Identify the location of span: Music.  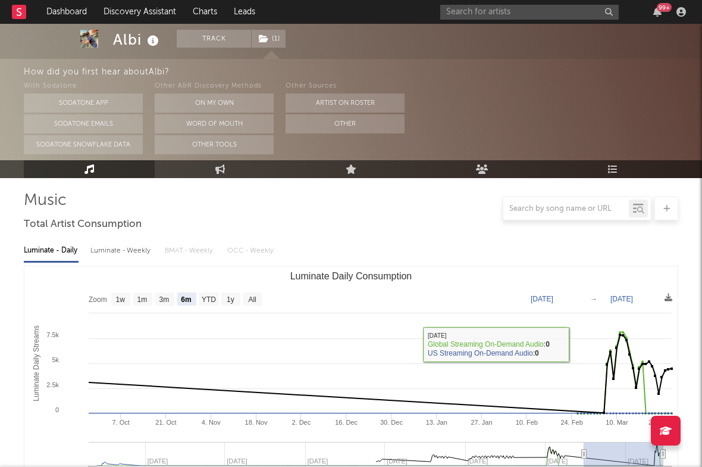
(45, 201).